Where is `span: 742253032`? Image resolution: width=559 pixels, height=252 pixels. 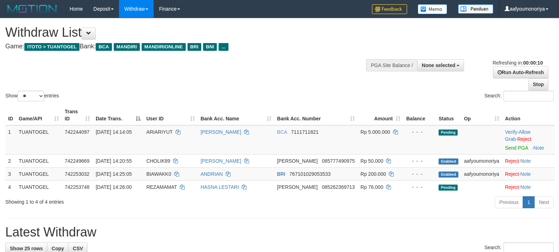
span: 742253032 is located at coordinates (77, 174).